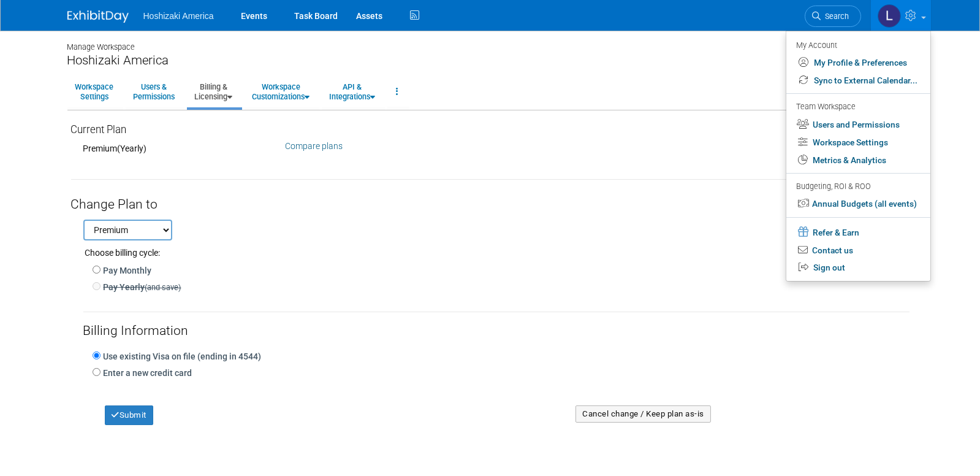  Describe the element at coordinates (129, 415) in the screenshot. I see `button: Submit` at that location.